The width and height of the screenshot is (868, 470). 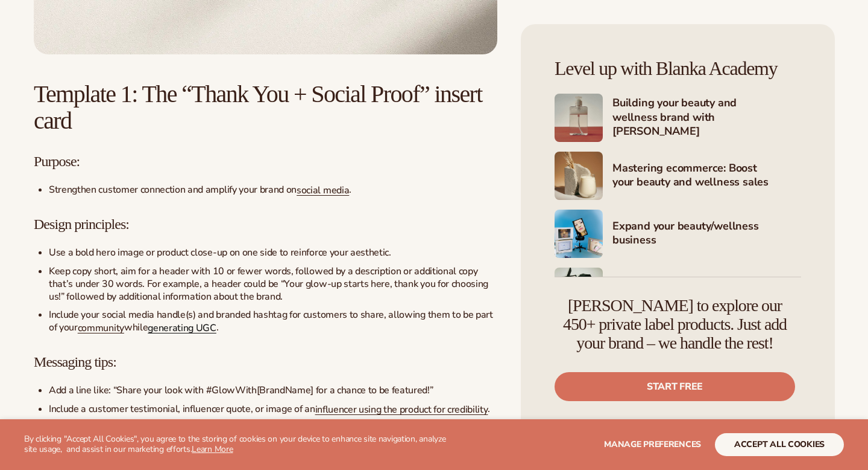 What do you see at coordinates (220, 252) in the screenshot?
I see `span: Use a bold hero image or product close-up on one side to reinforce your aesthetic.` at bounding box center [220, 252].